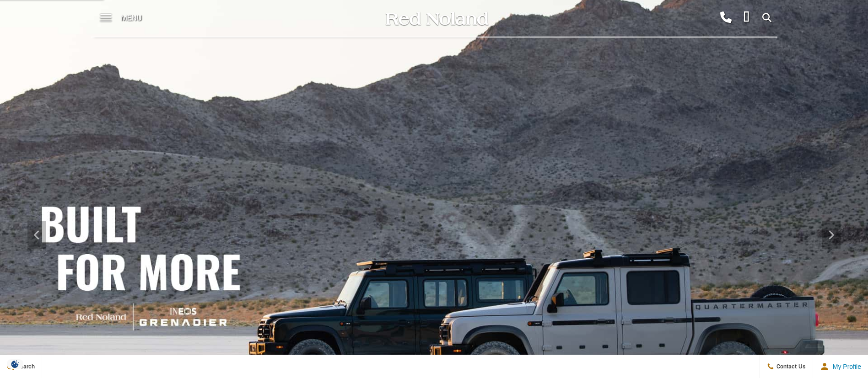  I want to click on span: Contact Us, so click(789, 367).